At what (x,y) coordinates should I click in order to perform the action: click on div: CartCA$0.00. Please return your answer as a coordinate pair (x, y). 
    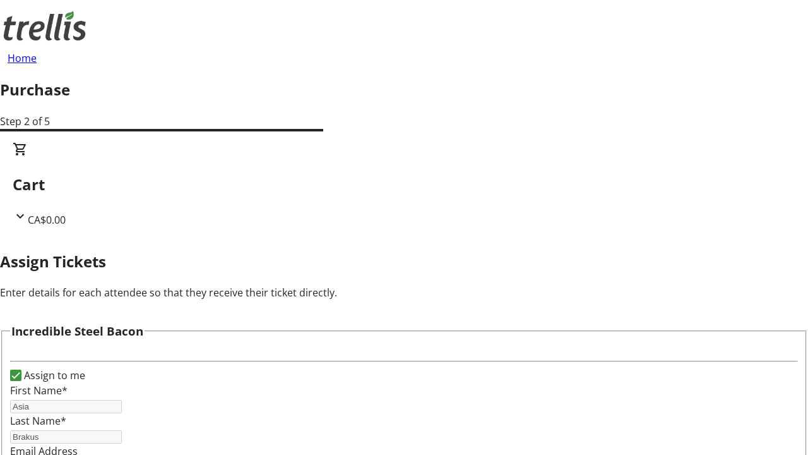
    Looking at the image, I should click on (404, 184).